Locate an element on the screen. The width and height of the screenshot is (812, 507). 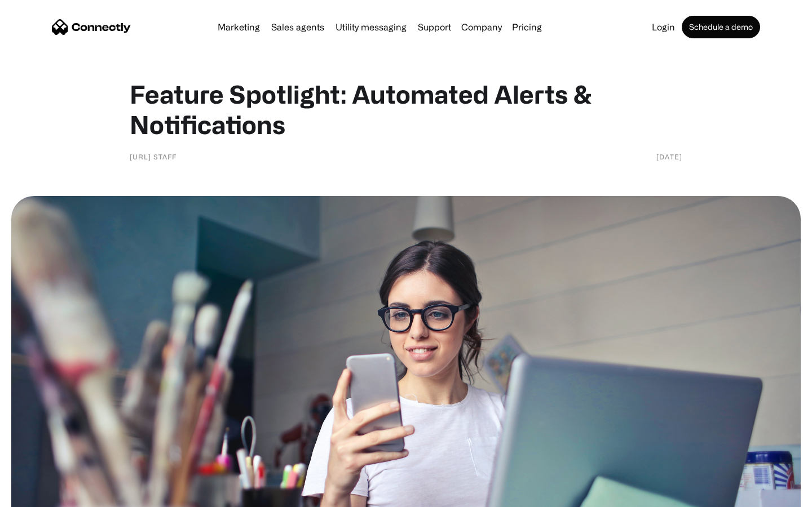
a: Sales agents is located at coordinates (298, 27).